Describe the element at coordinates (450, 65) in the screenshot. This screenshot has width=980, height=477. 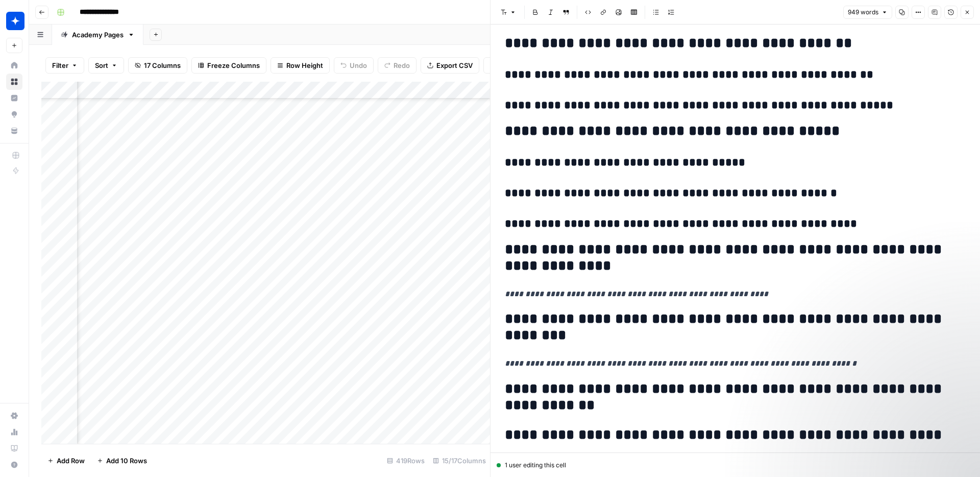
I see `button: Export CSV` at that location.